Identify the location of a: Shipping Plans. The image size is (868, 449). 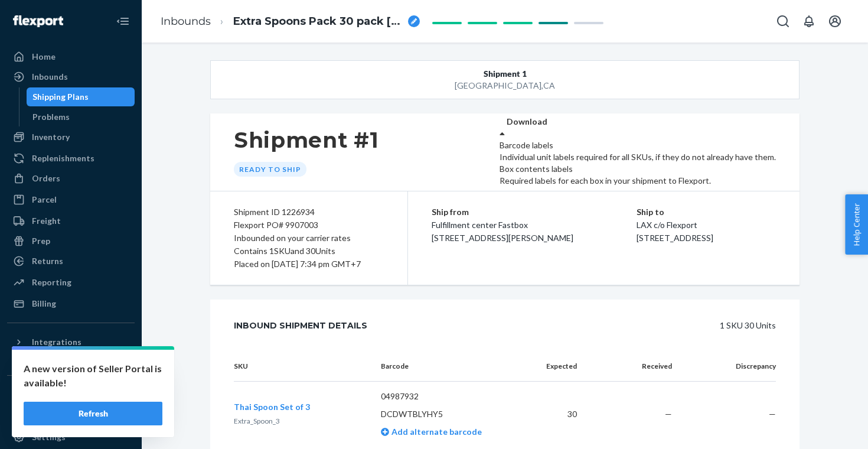
(81, 97).